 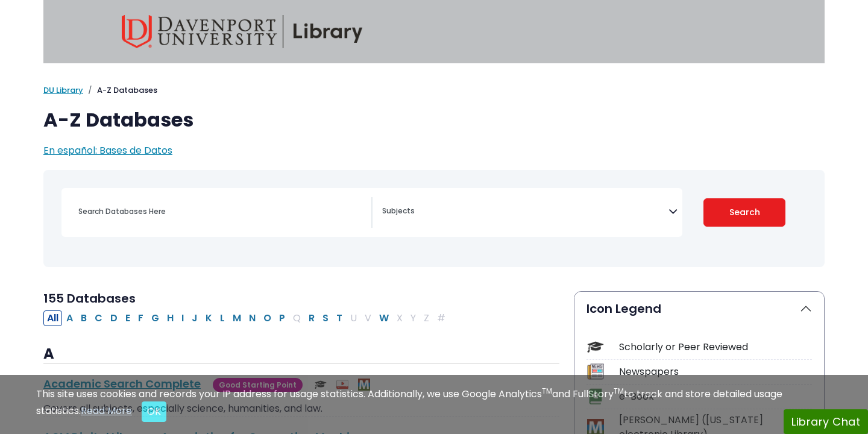 What do you see at coordinates (108, 150) in the screenshot?
I see `a: En español: Bases de Datos` at bounding box center [108, 150].